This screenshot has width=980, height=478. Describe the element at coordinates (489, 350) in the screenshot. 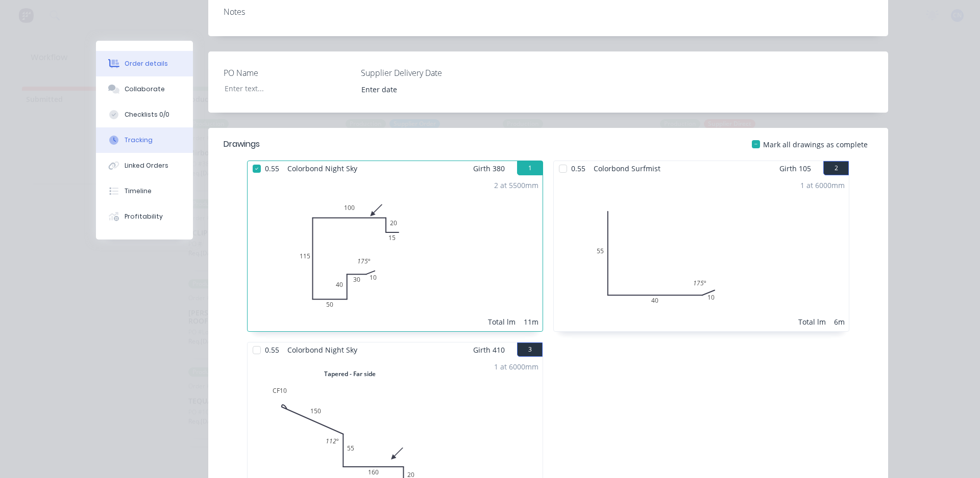

I see `span: Girth 410` at that location.